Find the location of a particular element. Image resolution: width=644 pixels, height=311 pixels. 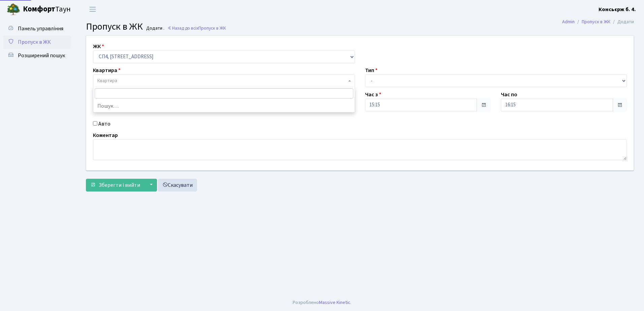

a: Консьєрж б. 4. is located at coordinates (617, 9).